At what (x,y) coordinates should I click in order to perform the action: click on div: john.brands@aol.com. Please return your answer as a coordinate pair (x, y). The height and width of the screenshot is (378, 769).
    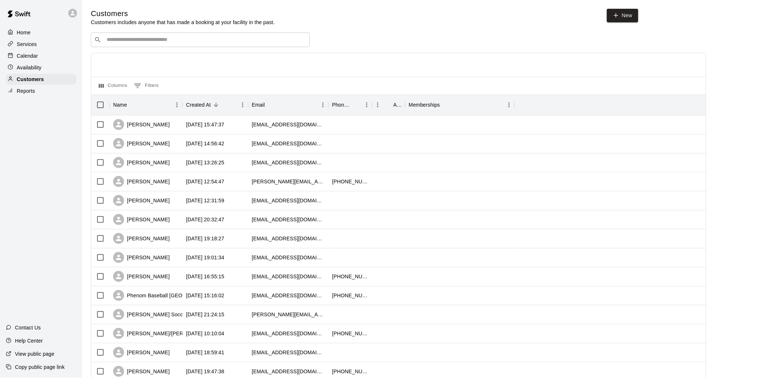
    Looking at the image, I should click on (288, 181).